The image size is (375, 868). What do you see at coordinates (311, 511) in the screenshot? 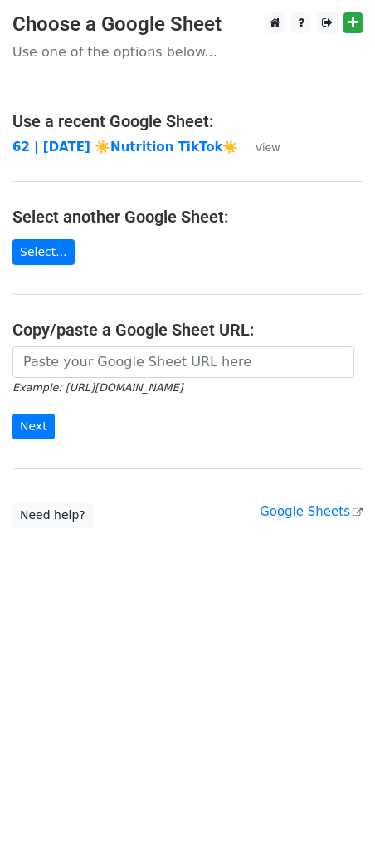
I see `a: Google Sheets` at bounding box center [311, 511].